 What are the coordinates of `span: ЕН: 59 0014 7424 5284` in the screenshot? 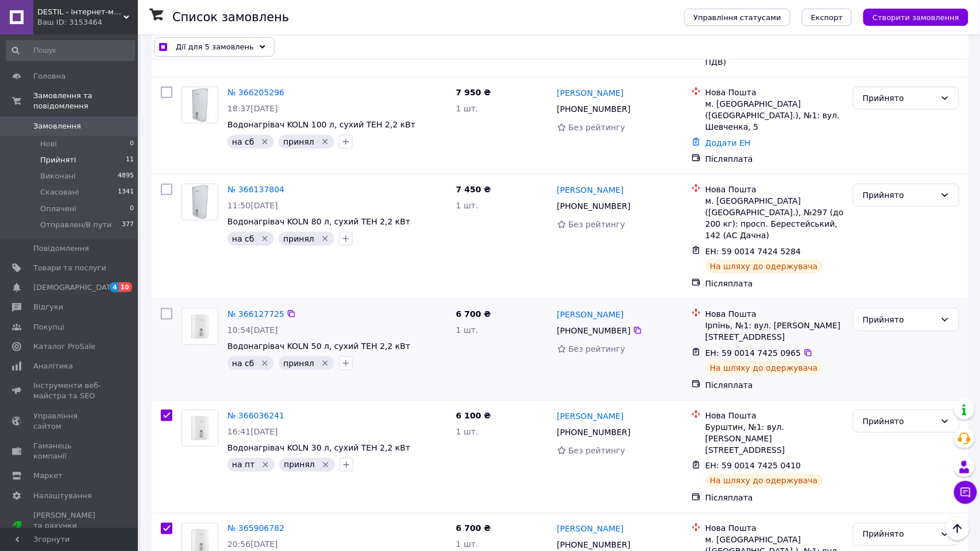 It's located at (753, 251).